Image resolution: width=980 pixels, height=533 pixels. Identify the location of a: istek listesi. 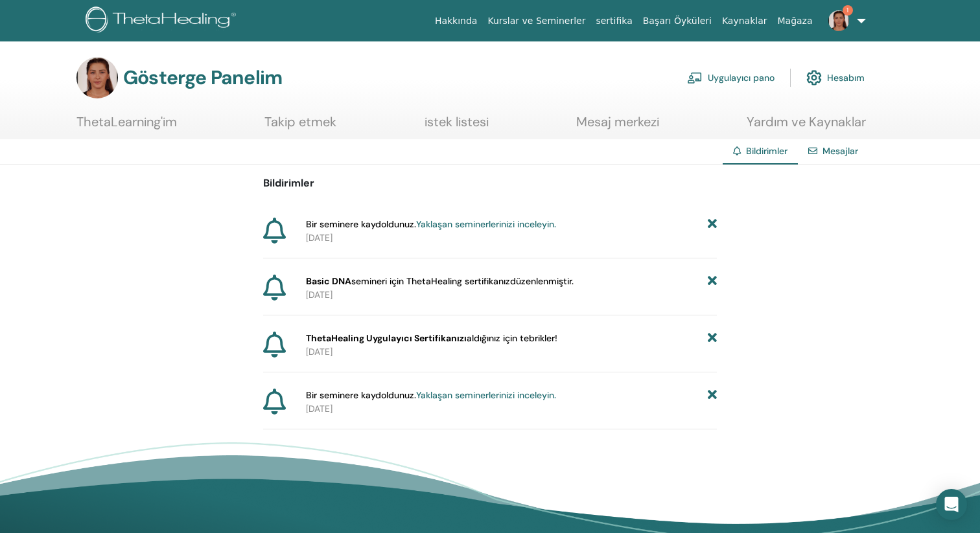
(456, 126).